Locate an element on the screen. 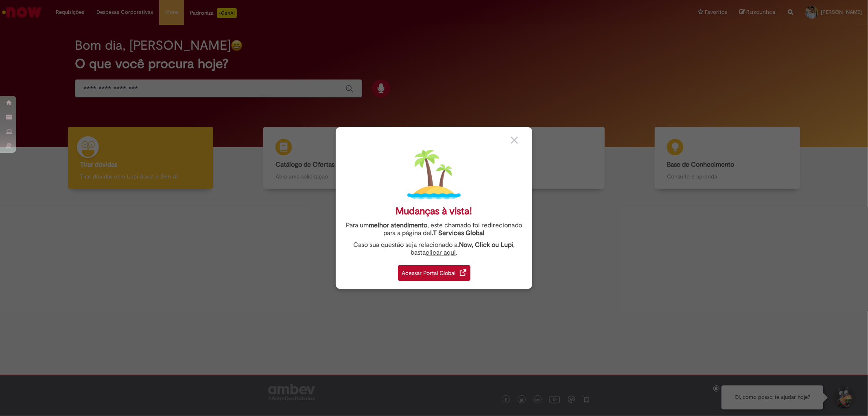 The height and width of the screenshot is (416, 868). img: island.png is located at coordinates (434, 175).